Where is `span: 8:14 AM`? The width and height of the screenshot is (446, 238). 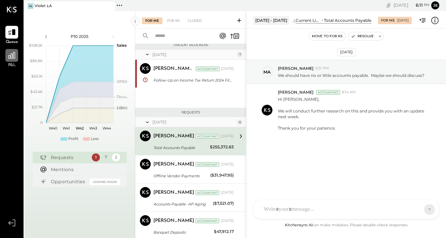
span: 8:14 AM is located at coordinates (349, 92).